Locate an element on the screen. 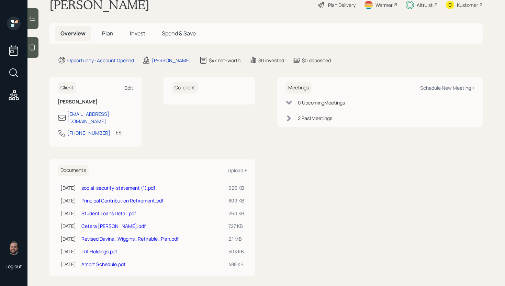  a: Revised Davina_Wiggins_Retirable_Plan.pdf is located at coordinates (130, 238).